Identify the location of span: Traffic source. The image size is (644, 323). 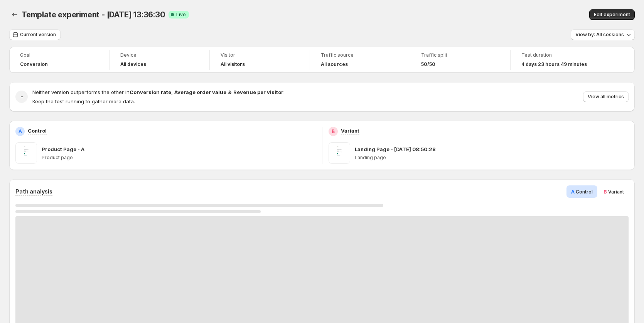
(360, 55).